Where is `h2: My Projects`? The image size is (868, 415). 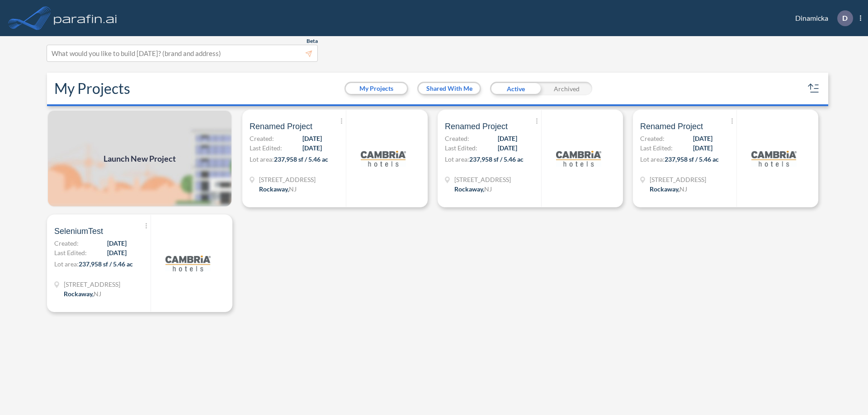 h2: My Projects is located at coordinates (92, 89).